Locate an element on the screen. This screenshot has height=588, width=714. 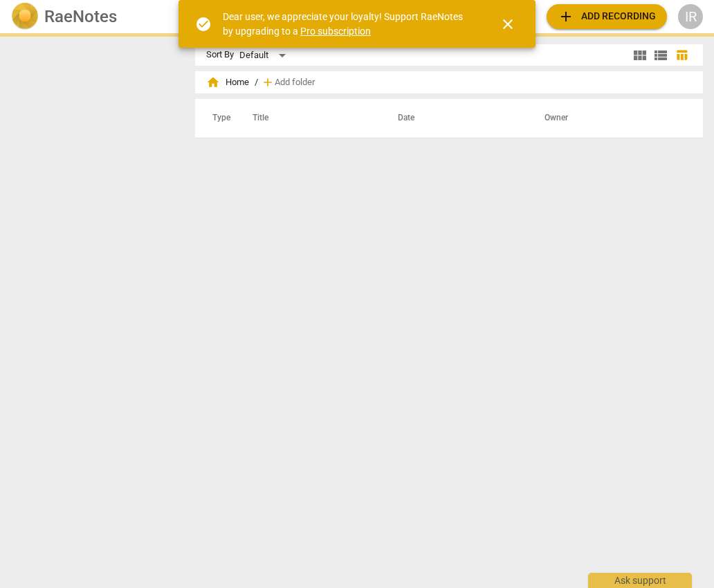
th: Title is located at coordinates (309, 118).